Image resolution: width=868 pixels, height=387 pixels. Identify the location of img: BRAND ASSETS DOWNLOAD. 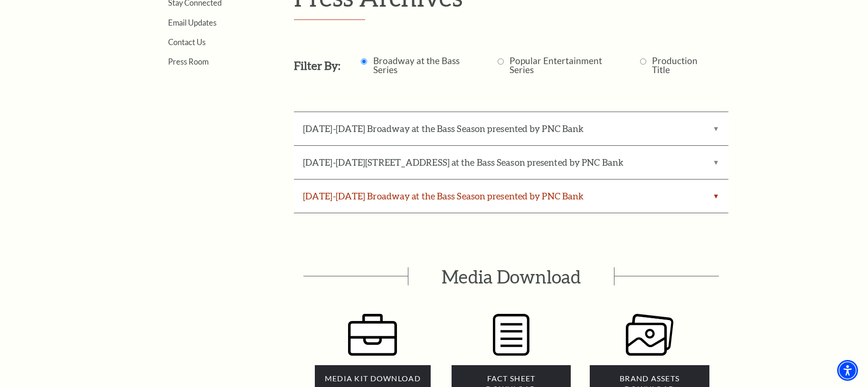
(649, 335).